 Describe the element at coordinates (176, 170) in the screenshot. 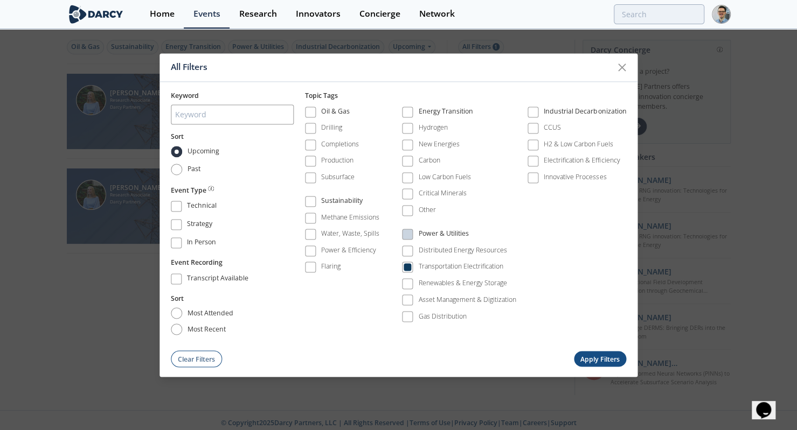

I see `input: Past` at that location.